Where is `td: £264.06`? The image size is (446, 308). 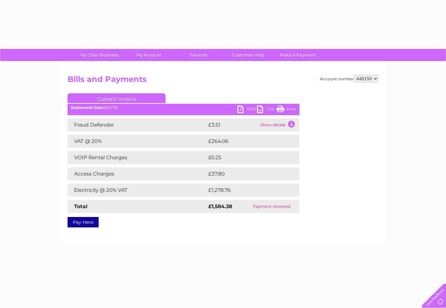
td: £264.06 is located at coordinates (247, 141).